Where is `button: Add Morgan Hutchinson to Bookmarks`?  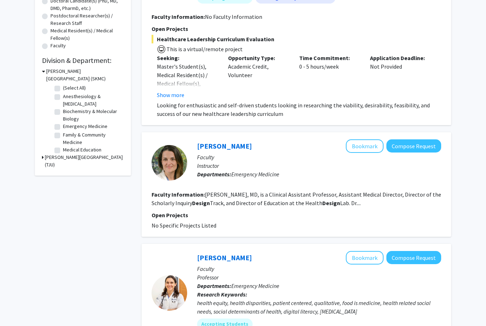
button: Add Morgan Hutchinson to Bookmarks is located at coordinates (365, 146).